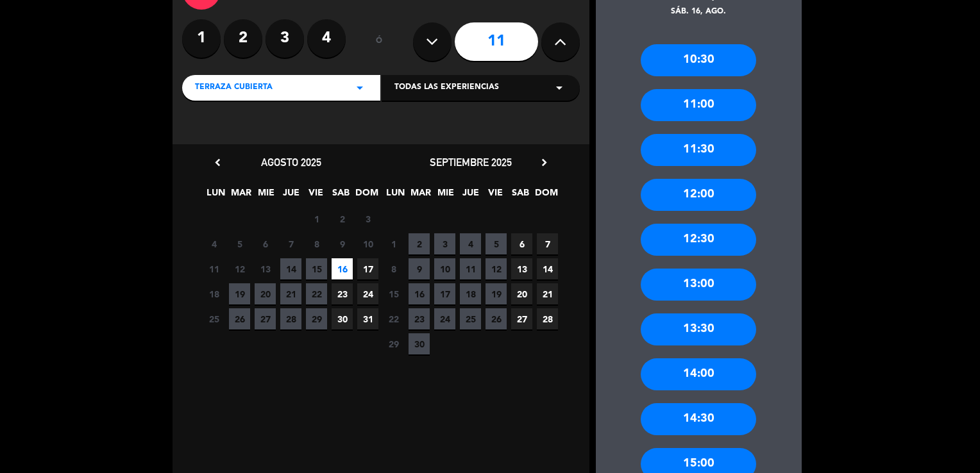 This screenshot has height=473, width=980. I want to click on label: 1, so click(201, 38).